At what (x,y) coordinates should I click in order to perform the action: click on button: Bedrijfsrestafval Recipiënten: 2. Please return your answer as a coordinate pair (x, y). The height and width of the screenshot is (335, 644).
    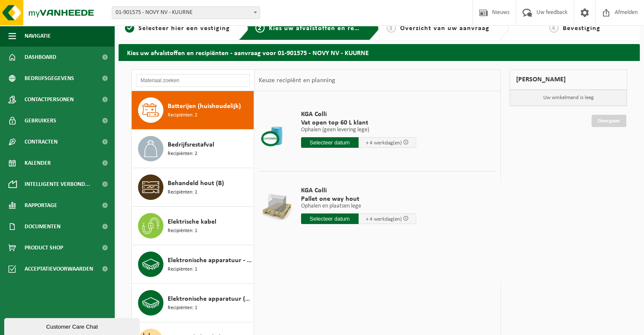
    Looking at the image, I should click on (193, 149).